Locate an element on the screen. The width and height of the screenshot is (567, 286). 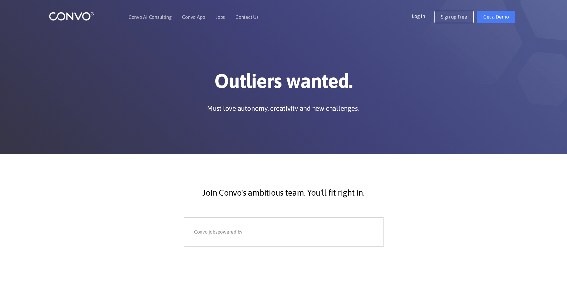
h1: Outliers wanted. is located at coordinates (284, 83).